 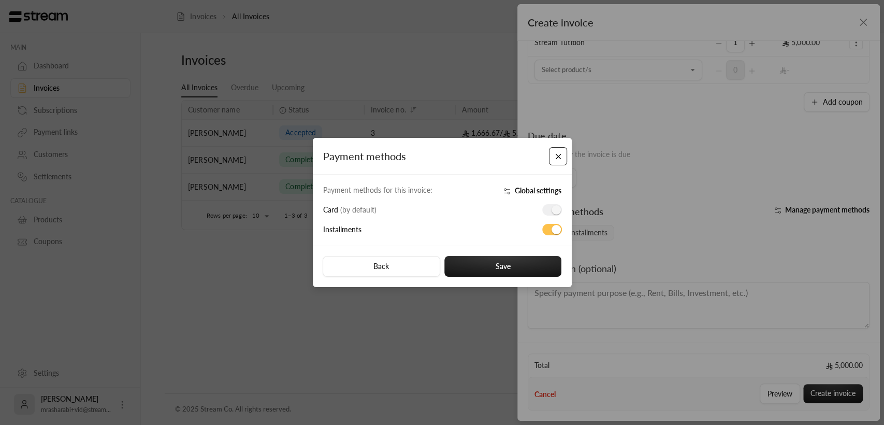 What do you see at coordinates (558, 156) in the screenshot?
I see `button: Close` at bounding box center [558, 156].